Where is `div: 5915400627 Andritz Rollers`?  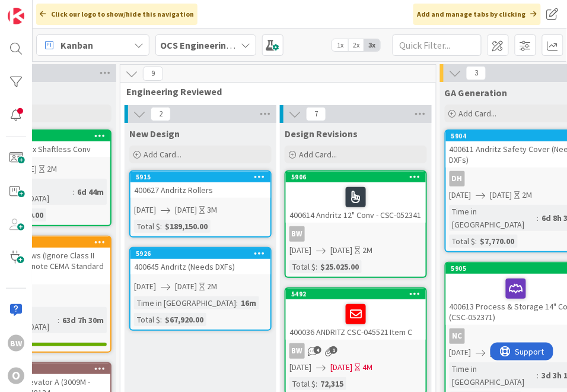 div: 5915400627 Andritz Rollers is located at coordinates (201, 184).